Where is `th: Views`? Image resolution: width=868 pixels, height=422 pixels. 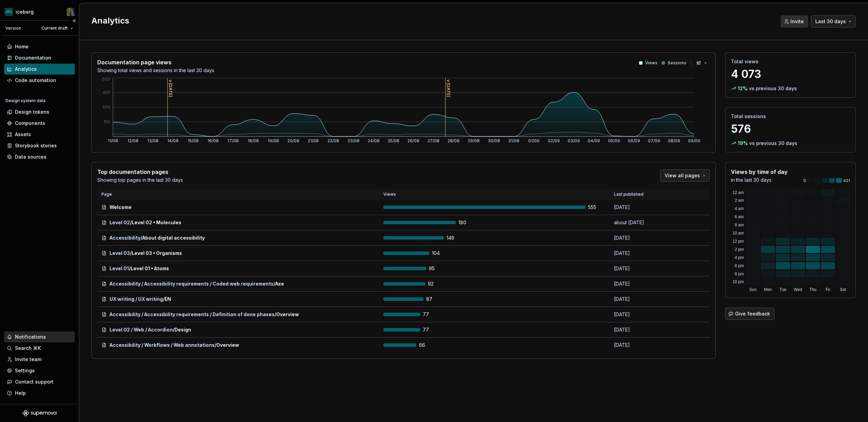
th: Views is located at coordinates (494, 194).